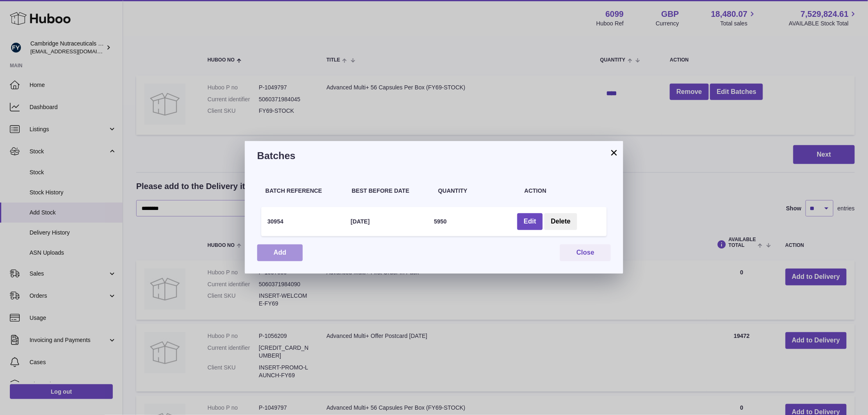 This screenshot has width=868, height=415. I want to click on button: Add, so click(280, 252).